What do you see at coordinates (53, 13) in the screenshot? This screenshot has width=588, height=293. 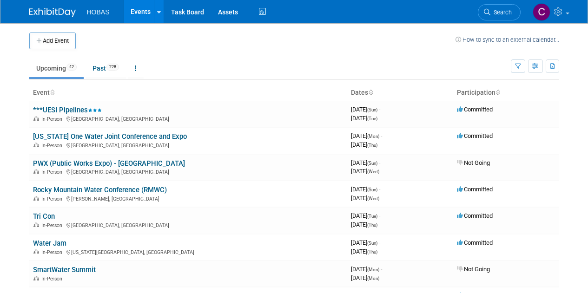 I see `img: ExhibitDay` at bounding box center [53, 13].